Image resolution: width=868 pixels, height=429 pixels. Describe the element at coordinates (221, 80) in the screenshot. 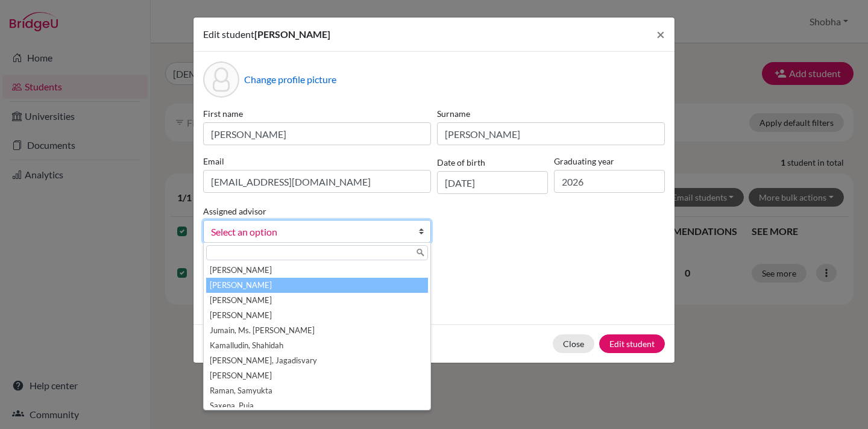

I see `div: Profile picture` at that location.